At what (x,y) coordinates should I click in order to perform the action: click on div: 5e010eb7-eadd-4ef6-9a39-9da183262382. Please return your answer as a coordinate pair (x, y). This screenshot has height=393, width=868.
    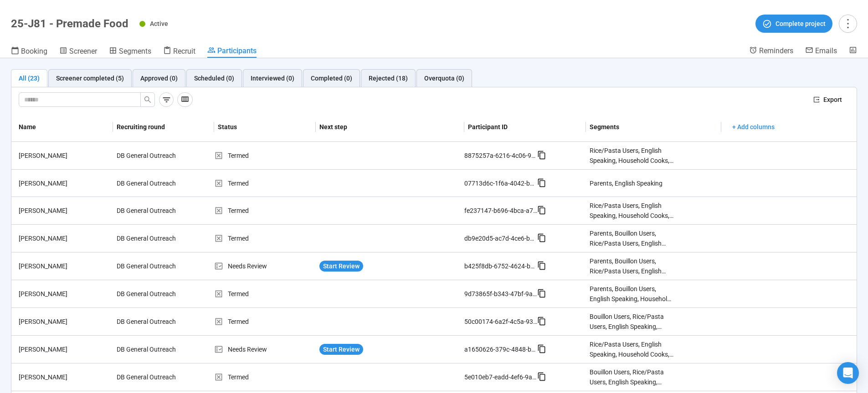
    Looking at the image, I should click on (501, 377).